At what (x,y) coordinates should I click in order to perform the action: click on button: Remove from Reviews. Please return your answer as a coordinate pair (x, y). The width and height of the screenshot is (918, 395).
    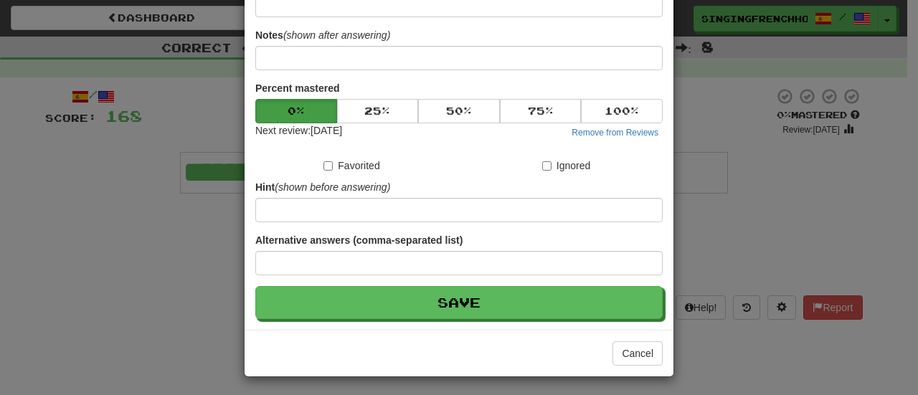
    Looking at the image, I should click on (615, 133).